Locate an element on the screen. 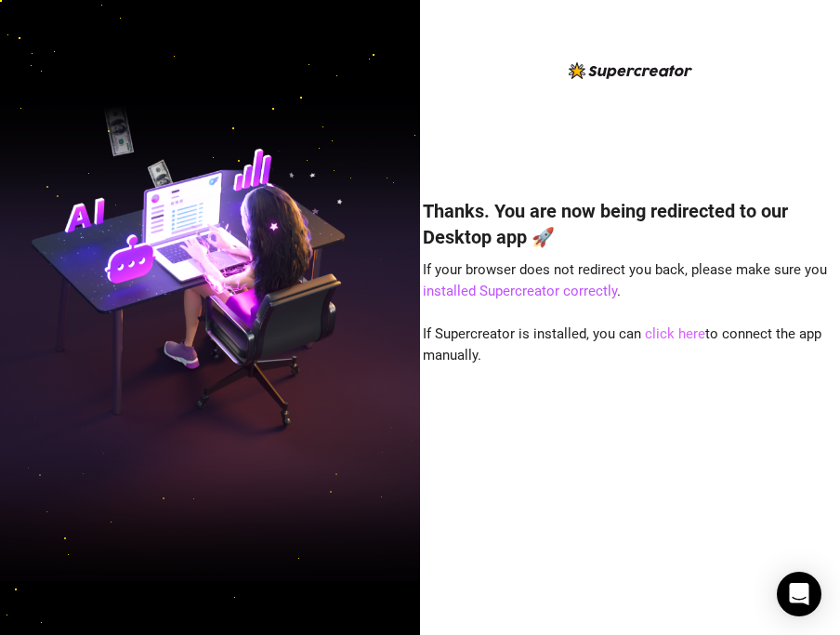 Image resolution: width=840 pixels, height=635 pixels. img: logo-BBDzfeDw.svg is located at coordinates (630, 70).